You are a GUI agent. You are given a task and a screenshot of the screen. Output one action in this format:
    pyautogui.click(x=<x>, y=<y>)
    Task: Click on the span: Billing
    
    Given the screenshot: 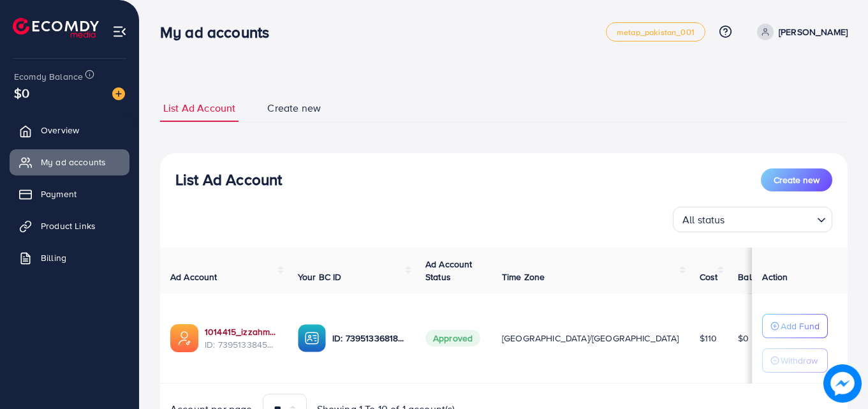 What is the action you would take?
    pyautogui.click(x=53, y=258)
    